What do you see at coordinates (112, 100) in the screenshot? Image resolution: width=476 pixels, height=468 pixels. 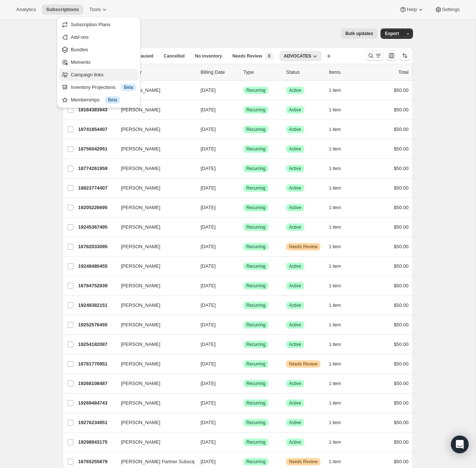 I see `span: Beta` at bounding box center [112, 100].